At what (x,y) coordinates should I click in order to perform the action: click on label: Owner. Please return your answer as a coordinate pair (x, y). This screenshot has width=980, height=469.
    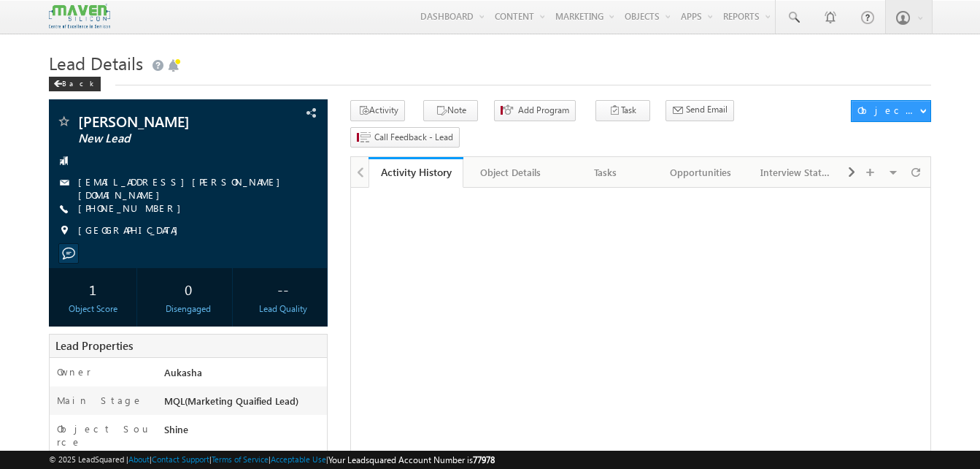
    Looking at the image, I should click on (73, 372).